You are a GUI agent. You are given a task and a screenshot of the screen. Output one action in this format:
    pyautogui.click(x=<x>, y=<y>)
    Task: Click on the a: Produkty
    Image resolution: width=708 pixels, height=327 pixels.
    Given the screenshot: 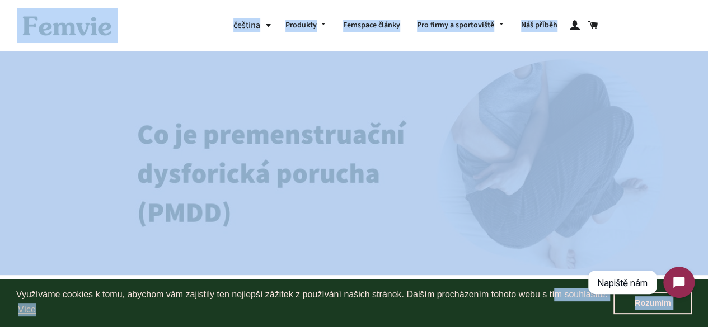 What is the action you would take?
    pyautogui.click(x=306, y=26)
    